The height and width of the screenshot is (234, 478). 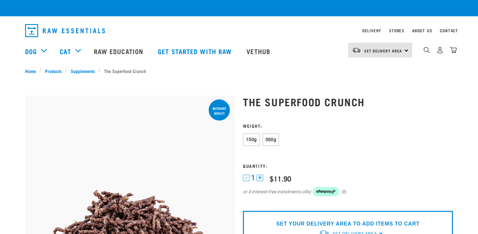 What do you see at coordinates (65, 31) in the screenshot?
I see `img: Raw Essentials Logo` at bounding box center [65, 31].